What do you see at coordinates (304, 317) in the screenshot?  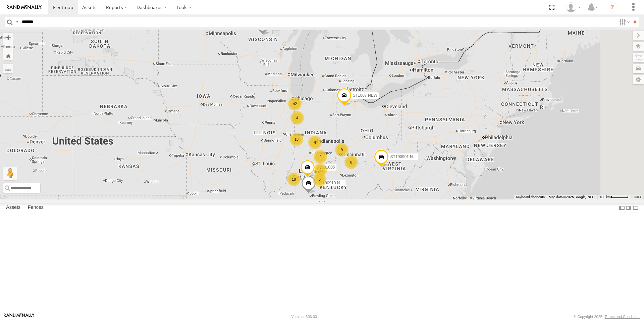 I see `div: Version: 306.00` at bounding box center [304, 317].